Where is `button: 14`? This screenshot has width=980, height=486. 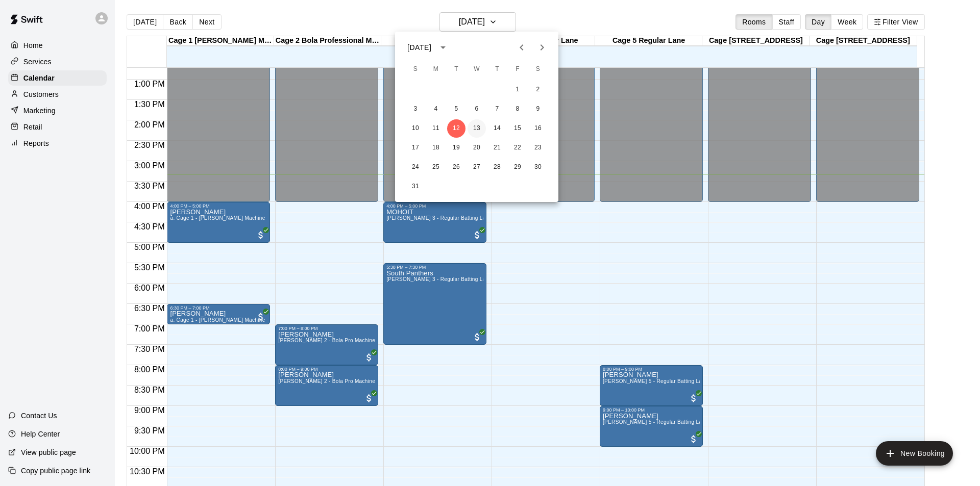
button: 14 is located at coordinates (497, 129).